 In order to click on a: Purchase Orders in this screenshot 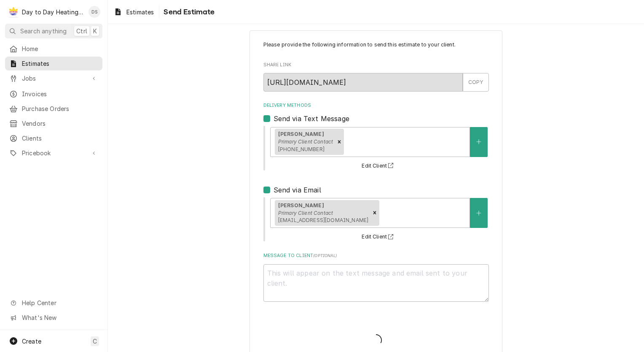, I will do `click(53, 108)`.